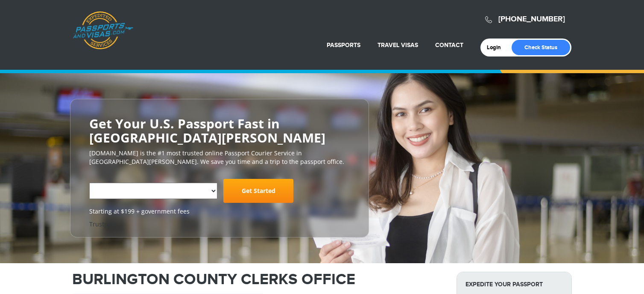 The image size is (644, 294). Describe the element at coordinates (220, 211) in the screenshot. I see `span: Starting at $199 + government fees` at that location.